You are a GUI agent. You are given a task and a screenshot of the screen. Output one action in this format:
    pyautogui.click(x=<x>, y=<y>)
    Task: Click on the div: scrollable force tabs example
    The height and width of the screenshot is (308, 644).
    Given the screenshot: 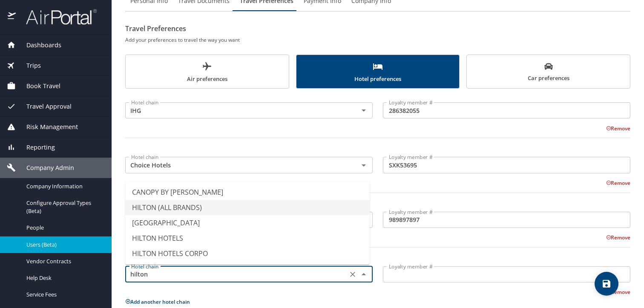 What is the action you would take?
    pyautogui.click(x=378, y=71)
    